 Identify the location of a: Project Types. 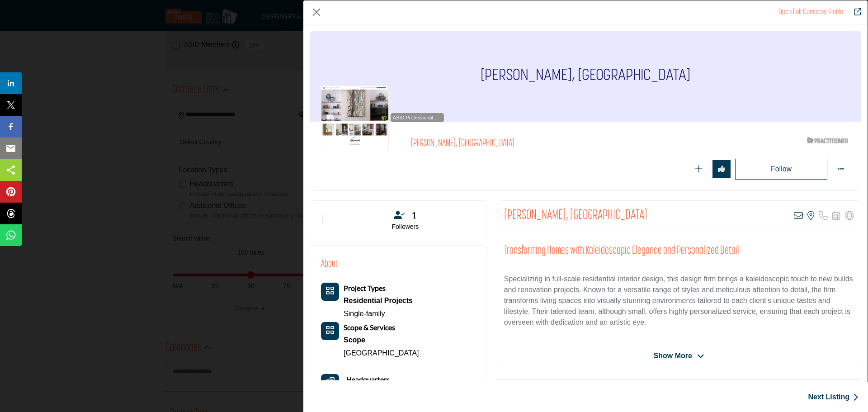
(364, 288).